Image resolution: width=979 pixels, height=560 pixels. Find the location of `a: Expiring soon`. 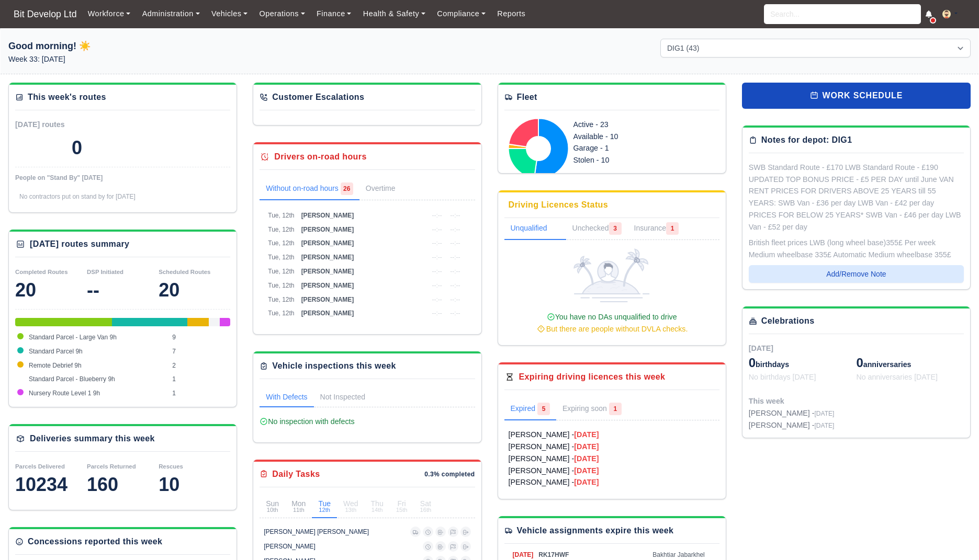

a: Expiring soon is located at coordinates (592, 409).